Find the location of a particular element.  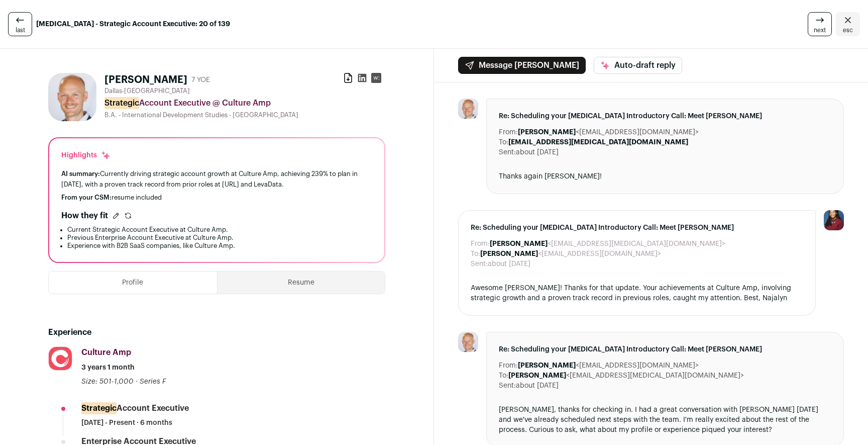

button: Resume is located at coordinates (301, 282).